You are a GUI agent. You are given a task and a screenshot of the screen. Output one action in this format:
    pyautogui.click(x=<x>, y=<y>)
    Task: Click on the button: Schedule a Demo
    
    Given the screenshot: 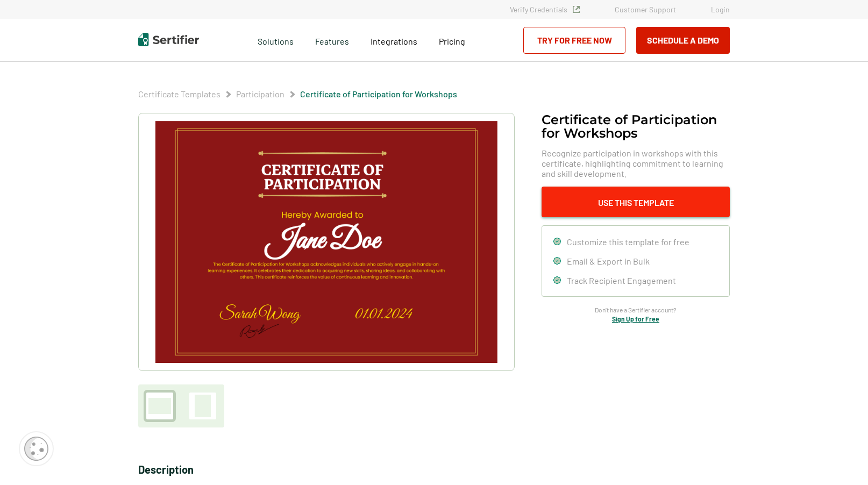 What is the action you would take?
    pyautogui.click(x=683, y=40)
    